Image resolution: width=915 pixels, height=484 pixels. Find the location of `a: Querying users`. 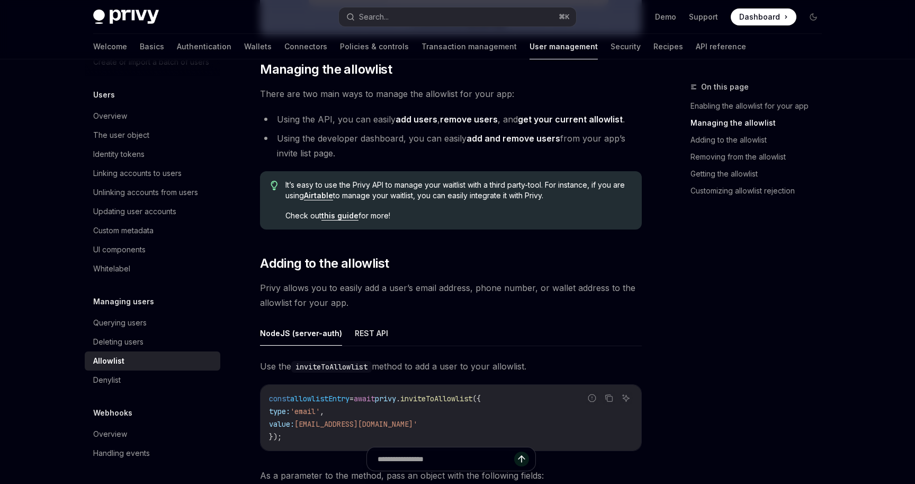

a: Querying users is located at coordinates (153, 323).